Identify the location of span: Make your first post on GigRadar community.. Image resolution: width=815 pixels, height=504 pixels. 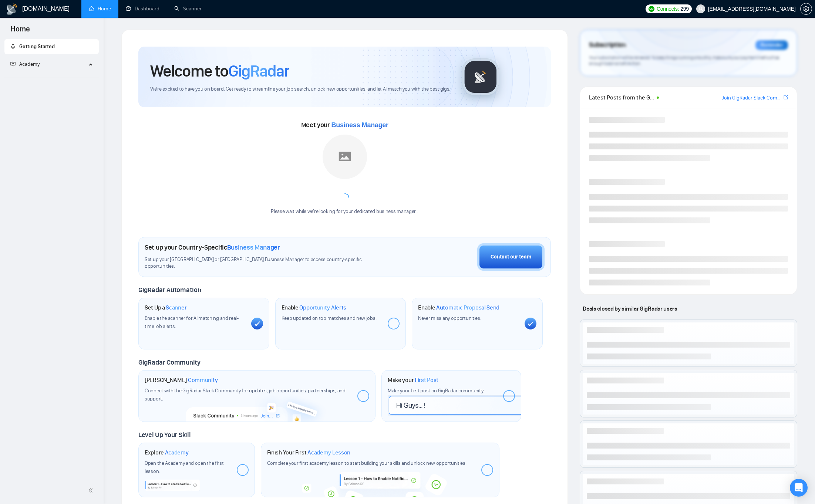
(436, 390).